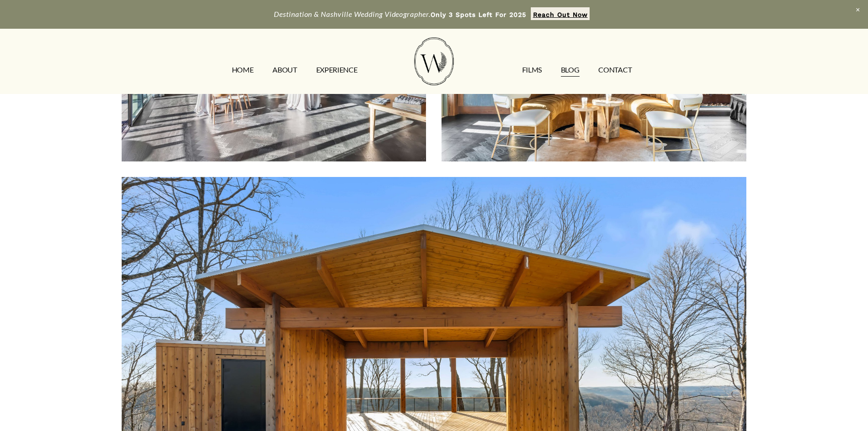 The height and width of the screenshot is (431, 868). What do you see at coordinates (337, 70) in the screenshot?
I see `a: EXPERIENCE` at bounding box center [337, 70].